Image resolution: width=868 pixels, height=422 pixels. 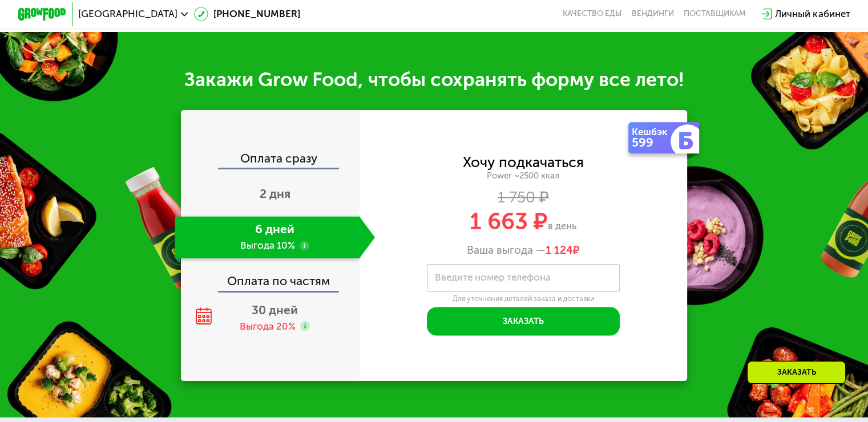 I want to click on div: Оплата сразу, so click(x=270, y=160).